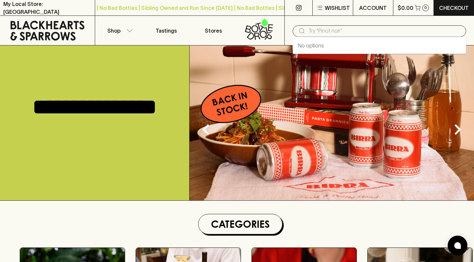 The height and width of the screenshot is (262, 474). I want to click on input: Try "Pinot noir", so click(384, 31).